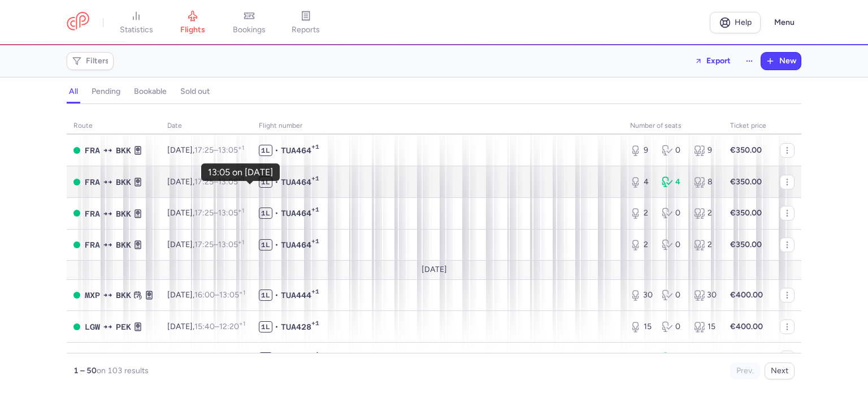 Image resolution: width=868 pixels, height=393 pixels. Describe the element at coordinates (779, 371) in the screenshot. I see `button: Next` at that location.